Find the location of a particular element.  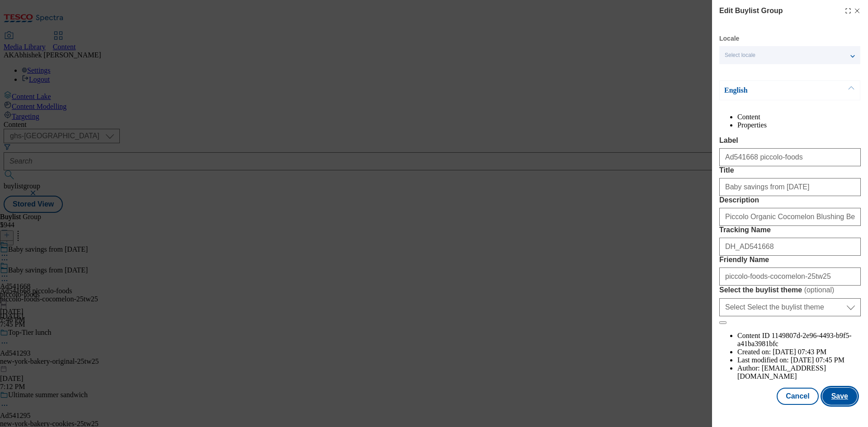

span: ( optional ) is located at coordinates (819, 290).